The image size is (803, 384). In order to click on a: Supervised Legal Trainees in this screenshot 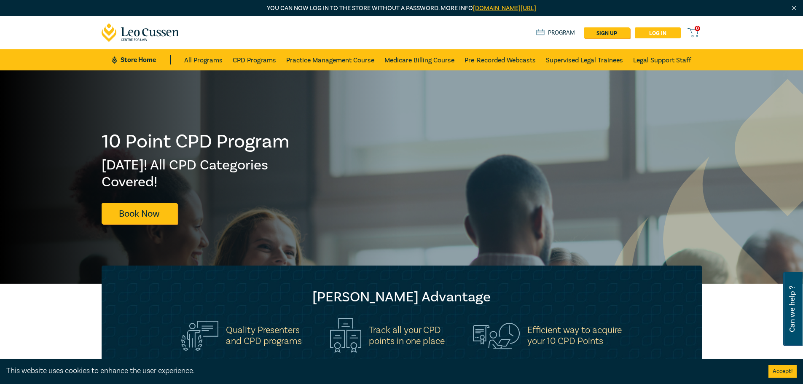, I will do `click(585, 60)`.